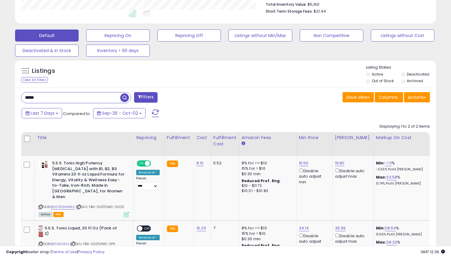 The height and width of the screenshot is (258, 451). What do you see at coordinates (55, 252) in the screenshot?
I see `div: seller snap | |` at bounding box center [55, 252].